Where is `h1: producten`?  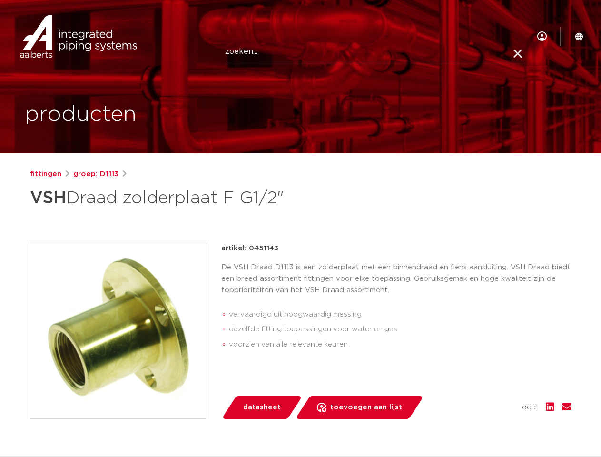
h1: producten is located at coordinates (80, 115).